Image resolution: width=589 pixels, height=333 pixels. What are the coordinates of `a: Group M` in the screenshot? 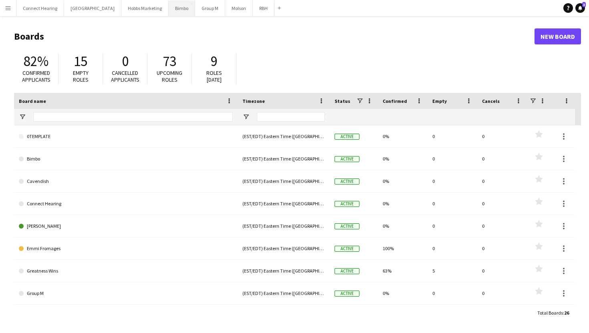 It's located at (126, 294).